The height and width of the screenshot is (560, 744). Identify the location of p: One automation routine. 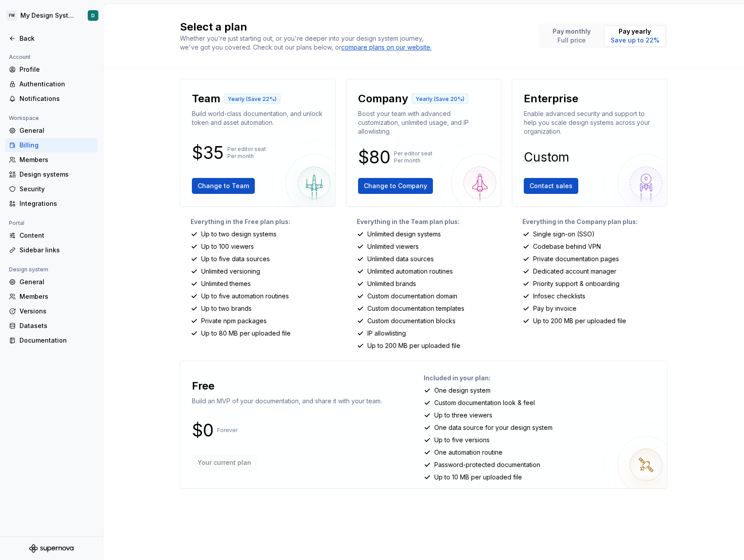
(468, 452).